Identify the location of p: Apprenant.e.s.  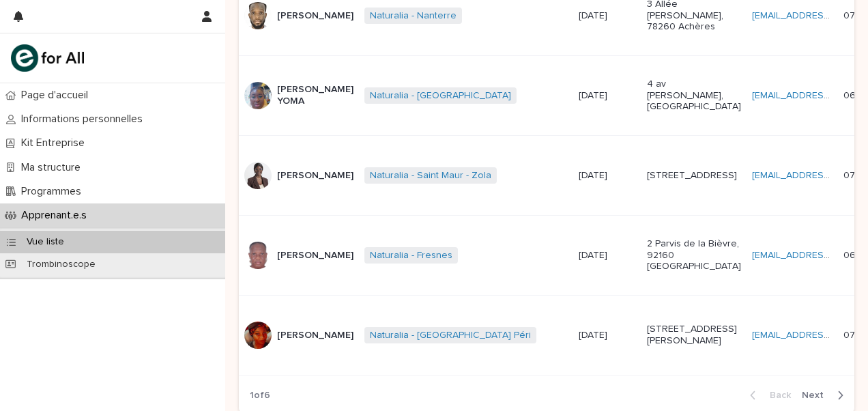
(57, 215).